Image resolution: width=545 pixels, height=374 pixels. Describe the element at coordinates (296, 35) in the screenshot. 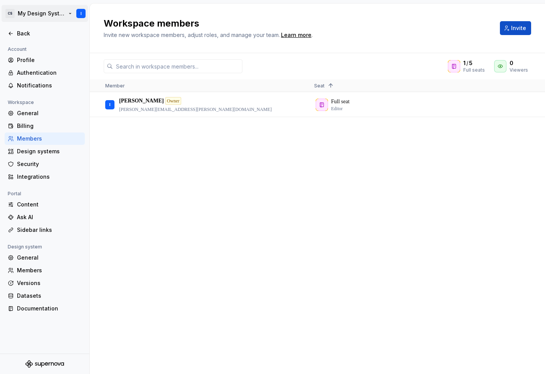

I see `div: Learn more` at that location.